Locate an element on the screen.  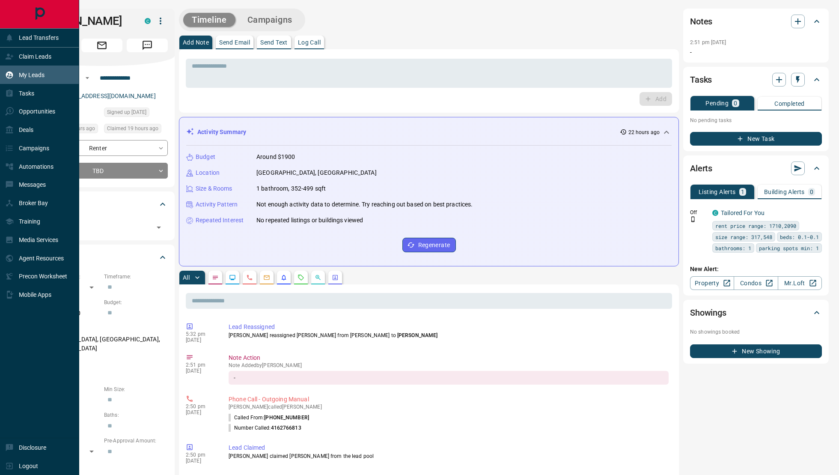
div: Notes is located at coordinates (756, 21).